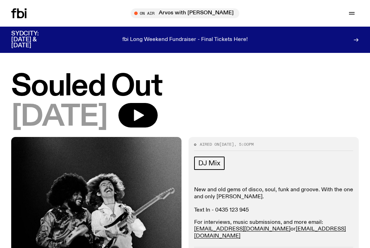 The height and width of the screenshot is (248, 370). Describe the element at coordinates (185, 87) in the screenshot. I see `h1: Souled Out` at that location.